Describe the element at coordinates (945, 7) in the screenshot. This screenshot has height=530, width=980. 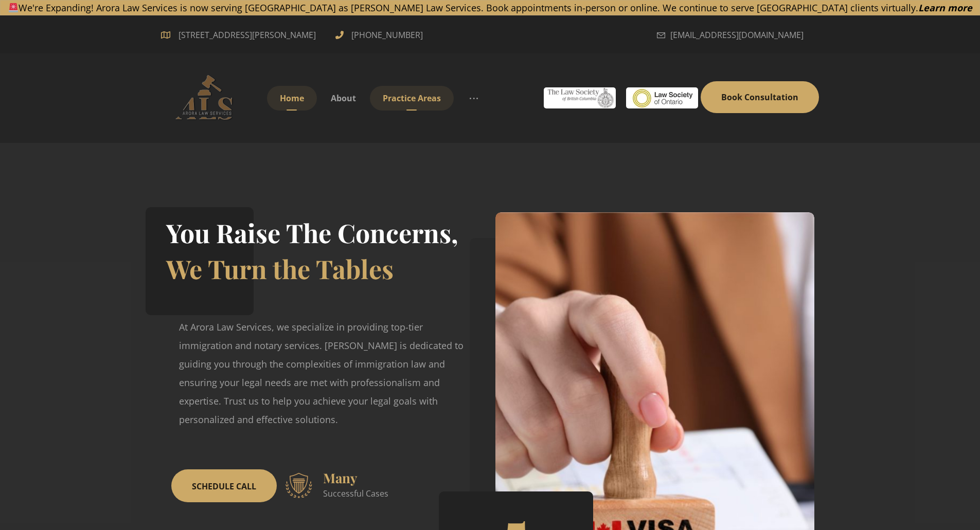
I see `span: Learn more` at that location.